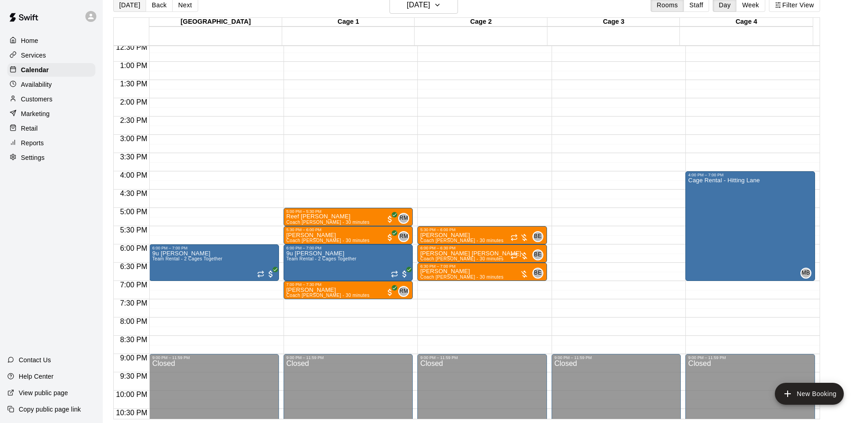  What do you see at coordinates (132, 47) in the screenshot?
I see `span: 12:30 PM` at bounding box center [132, 47].